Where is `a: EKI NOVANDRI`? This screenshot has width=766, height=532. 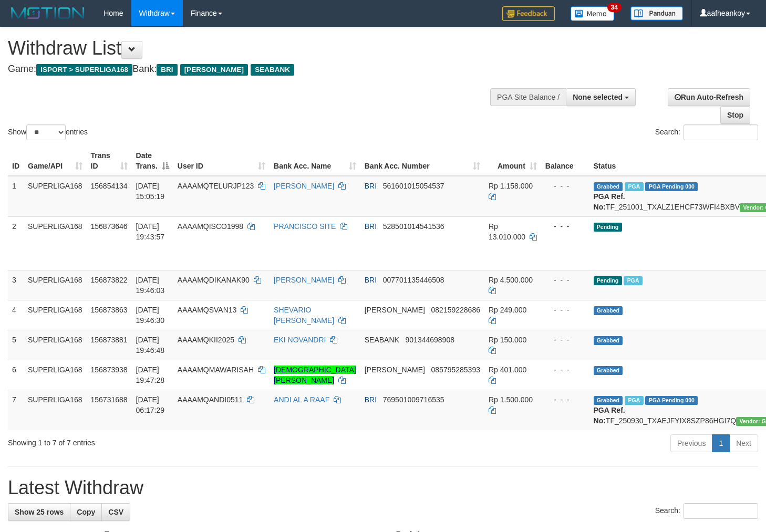 a: EKI NOVANDRI is located at coordinates (300, 340).